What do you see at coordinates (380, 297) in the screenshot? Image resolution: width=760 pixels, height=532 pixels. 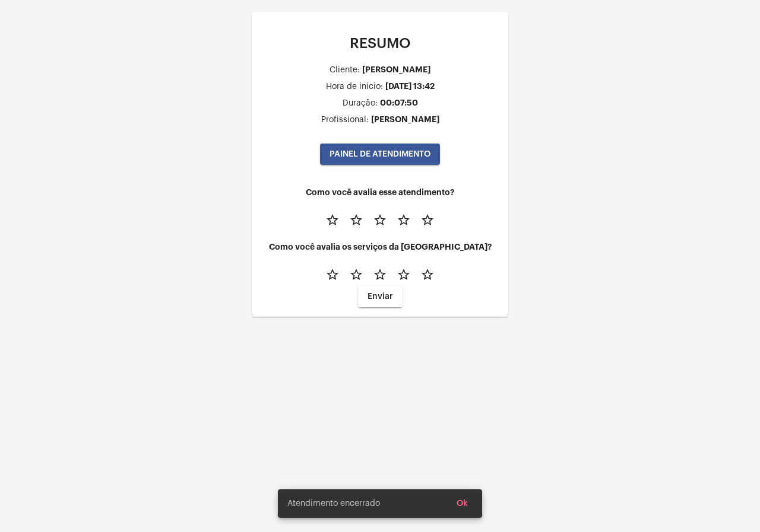 I see `span: Enviar` at bounding box center [380, 297].